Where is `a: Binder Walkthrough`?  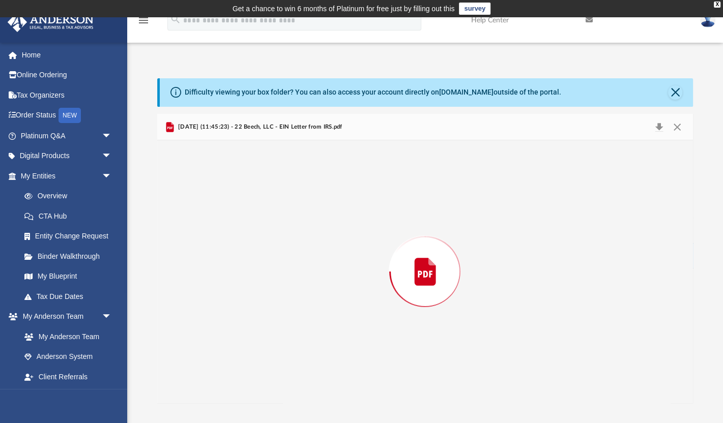
a: Binder Walkthrough is located at coordinates (71, 257).